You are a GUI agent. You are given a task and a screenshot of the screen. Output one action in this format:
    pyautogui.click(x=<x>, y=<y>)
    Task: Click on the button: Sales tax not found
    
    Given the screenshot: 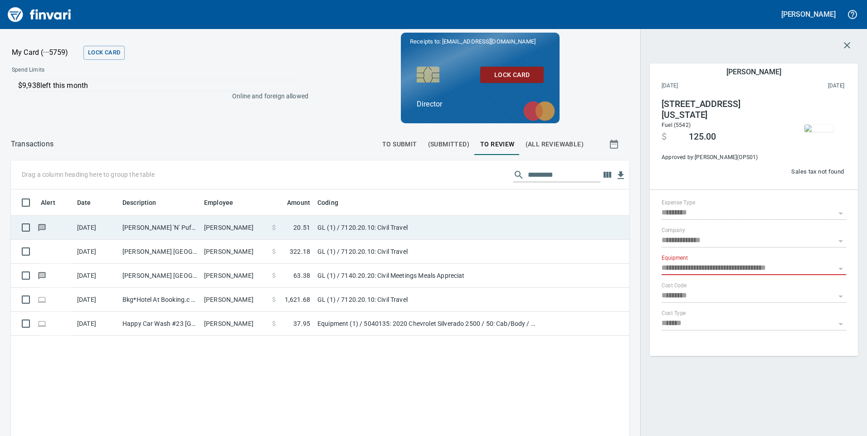 What is the action you would take?
    pyautogui.click(x=817, y=172)
    